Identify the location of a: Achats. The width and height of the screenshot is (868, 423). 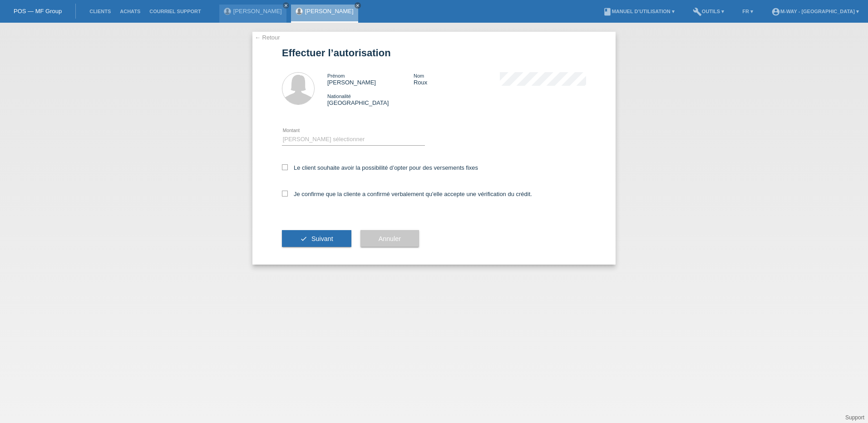
(130, 12).